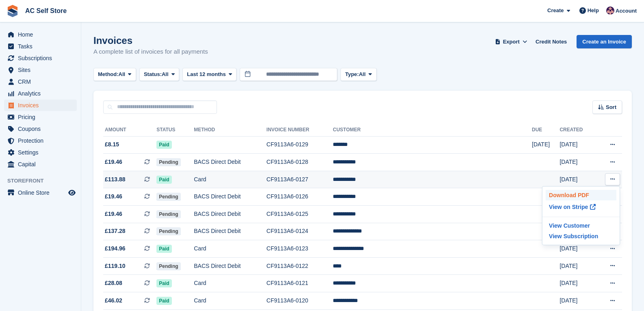  Describe the element at coordinates (42, 152) in the screenshot. I see `span: Settings` at that location.